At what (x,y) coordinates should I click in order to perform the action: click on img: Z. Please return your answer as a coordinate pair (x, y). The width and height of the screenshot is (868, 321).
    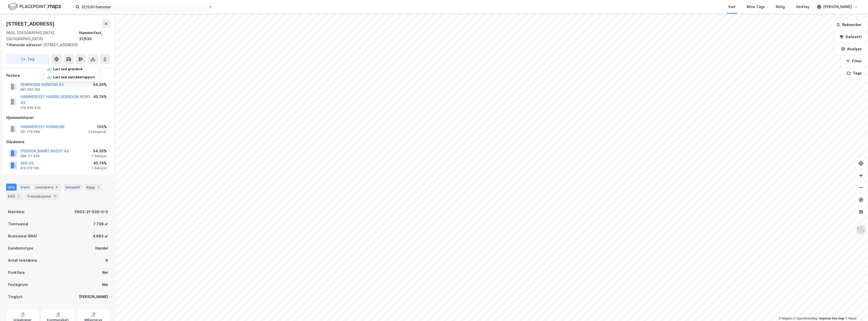
    Looking at the image, I should click on (861, 230).